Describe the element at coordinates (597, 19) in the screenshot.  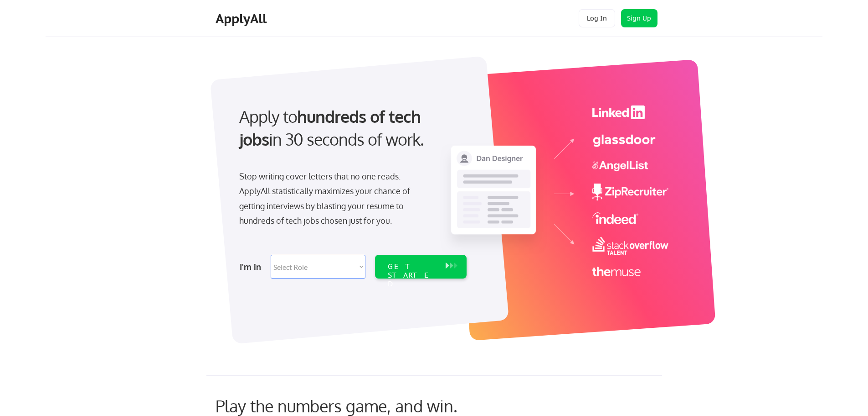
I see `button: Log In` at that location.